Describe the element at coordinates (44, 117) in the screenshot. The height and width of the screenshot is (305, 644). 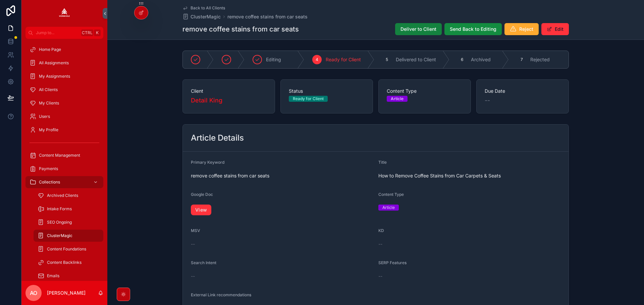
I see `span: Users` at that location.